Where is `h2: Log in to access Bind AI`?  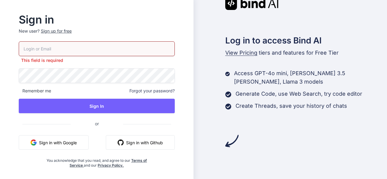 h2: Log in to access Bind AI is located at coordinates (306, 40).